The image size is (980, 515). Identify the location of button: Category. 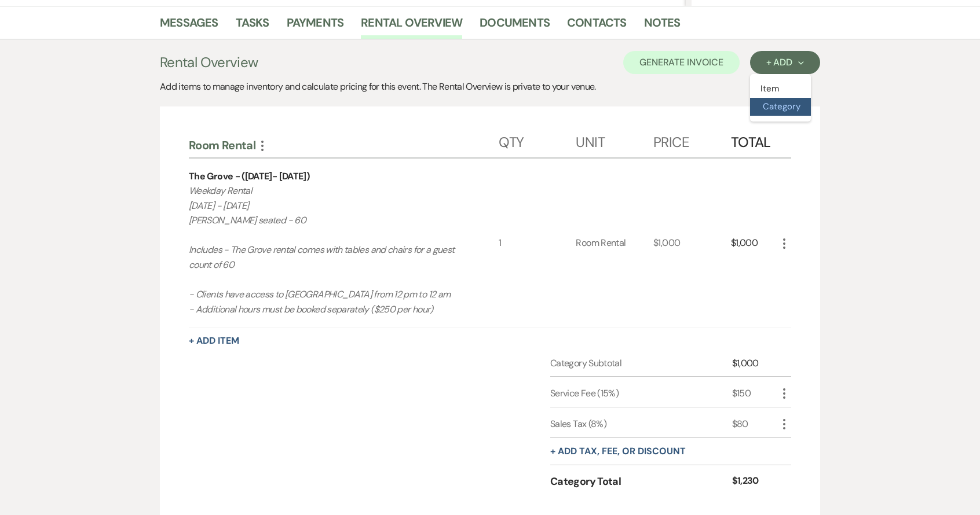
(780, 106).